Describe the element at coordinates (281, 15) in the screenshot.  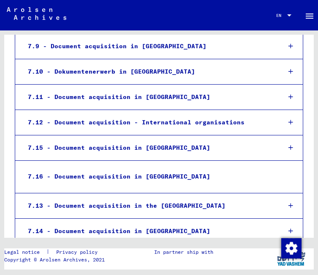
I see `span: EN` at that location.